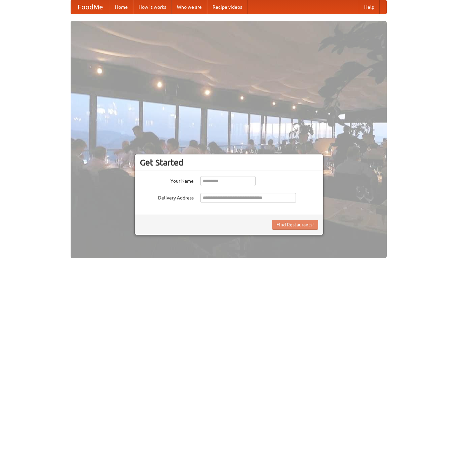  I want to click on h3: Get Started, so click(229, 162).